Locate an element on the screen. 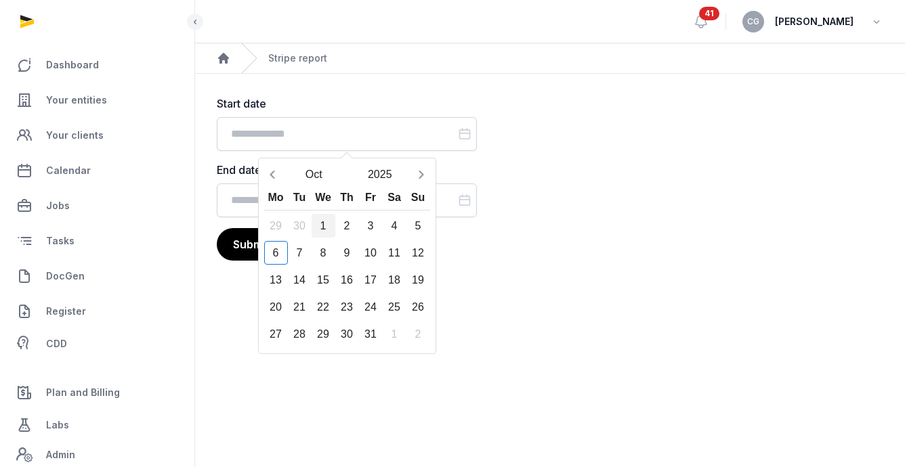  a: Dashboard is located at coordinates (97, 65).